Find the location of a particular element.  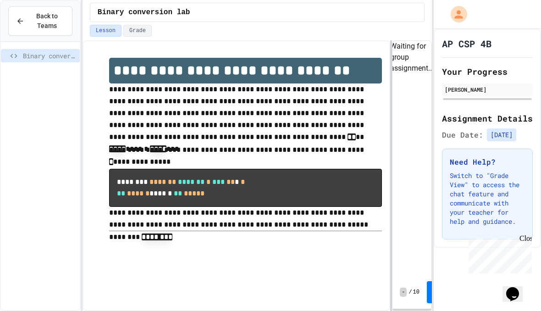

div: My Account is located at coordinates (455, 14).